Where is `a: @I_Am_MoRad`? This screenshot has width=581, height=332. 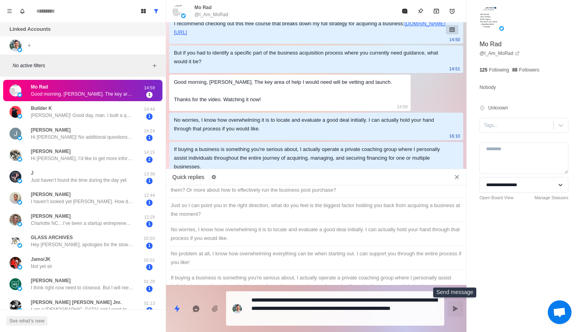 a: @I_Am_MoRad is located at coordinates (499, 53).